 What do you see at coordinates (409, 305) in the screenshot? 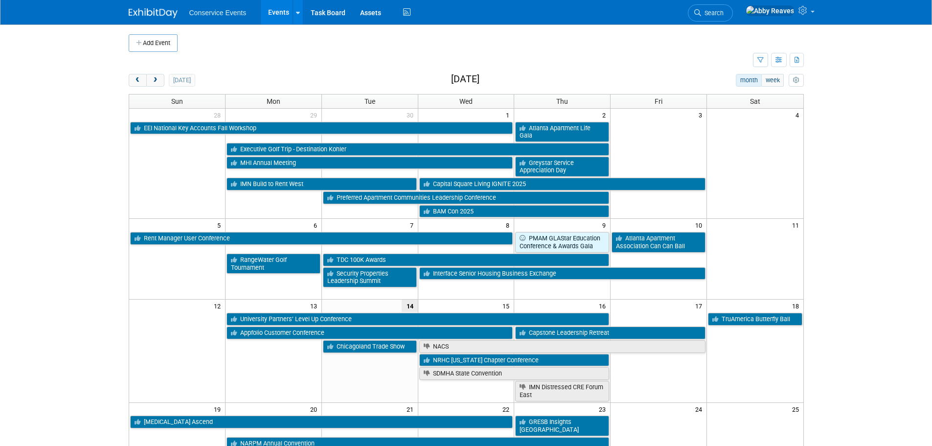
I see `span: 14` at bounding box center [409, 305].